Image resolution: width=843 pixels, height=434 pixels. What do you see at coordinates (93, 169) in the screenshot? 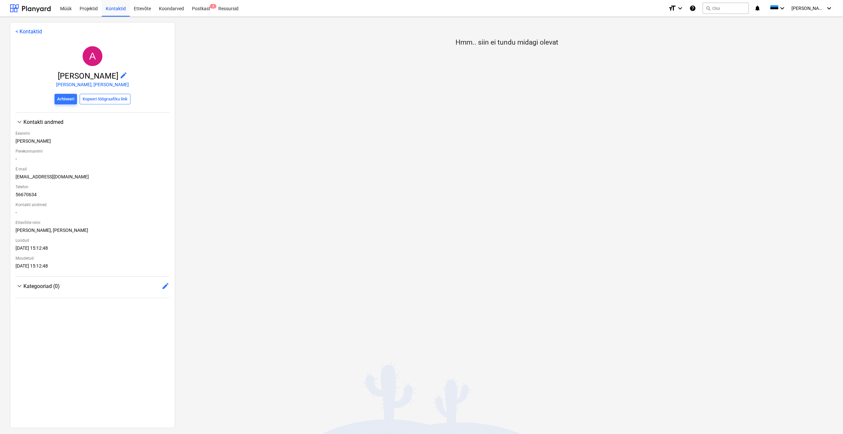
I see `div: E-mail` at bounding box center [93, 169].